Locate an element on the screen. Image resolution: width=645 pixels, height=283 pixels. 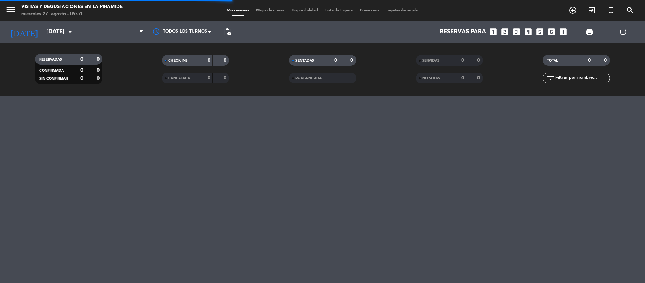
div: LOG OUT is located at coordinates (623, 32).